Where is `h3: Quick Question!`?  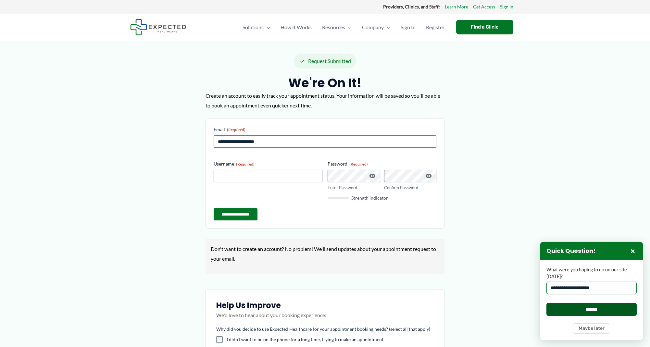
h3: Quick Question! is located at coordinates (571, 251).